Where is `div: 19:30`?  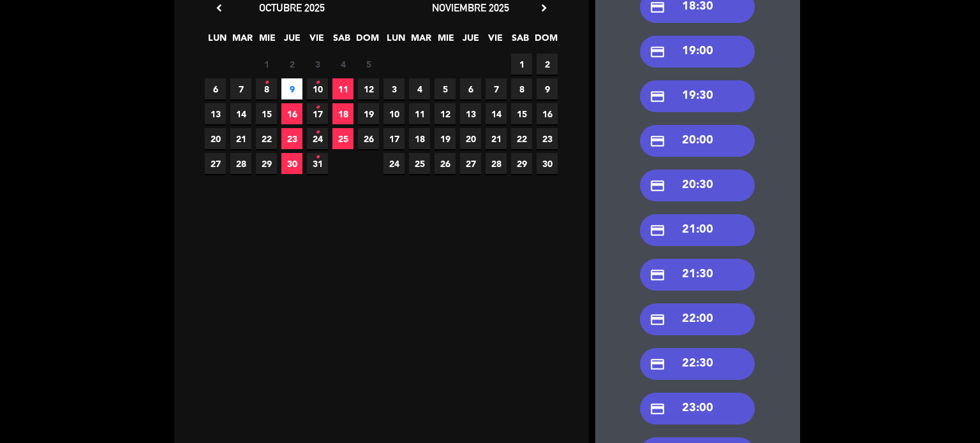
div: 19:30 is located at coordinates (697, 96).